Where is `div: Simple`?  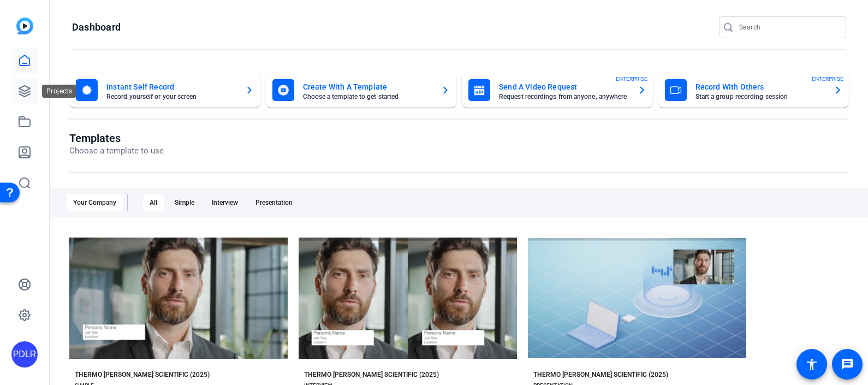
div: Simple is located at coordinates (184, 203).